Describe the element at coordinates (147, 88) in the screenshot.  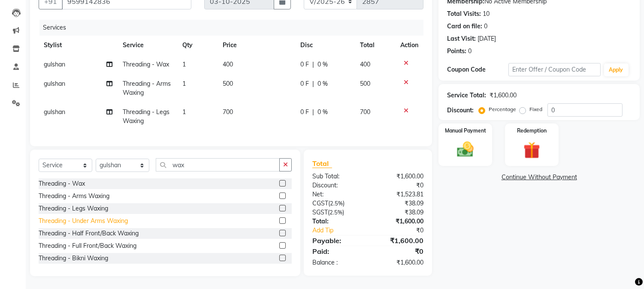
I see `span: Threading - Arms Waxing` at that location.